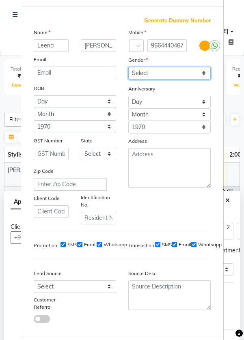 The image size is (244, 340). I want to click on label: Anniversary, so click(142, 89).